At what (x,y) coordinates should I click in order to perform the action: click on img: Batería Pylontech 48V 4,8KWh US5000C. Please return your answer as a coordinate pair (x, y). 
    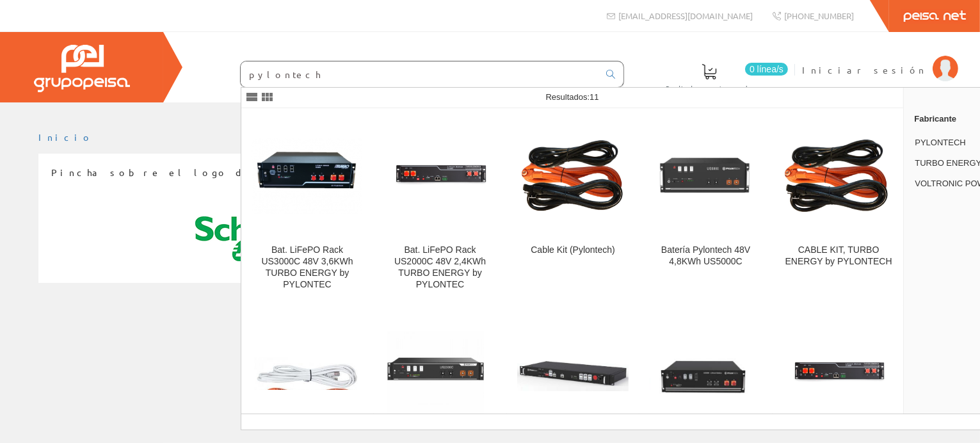
    Looking at the image, I should click on (706, 176).